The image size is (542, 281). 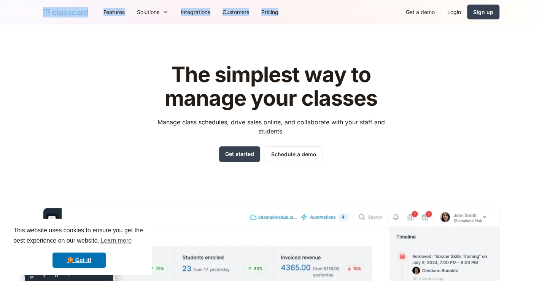 I want to click on a: Get started, so click(x=240, y=154).